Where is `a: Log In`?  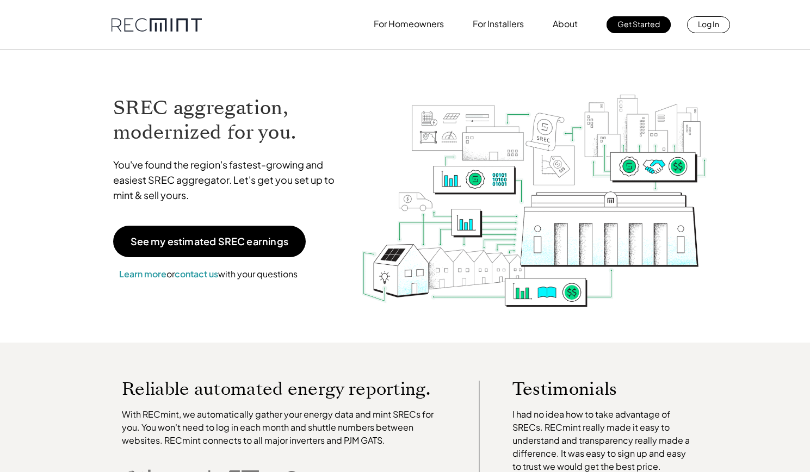 a: Log In is located at coordinates (708, 24).